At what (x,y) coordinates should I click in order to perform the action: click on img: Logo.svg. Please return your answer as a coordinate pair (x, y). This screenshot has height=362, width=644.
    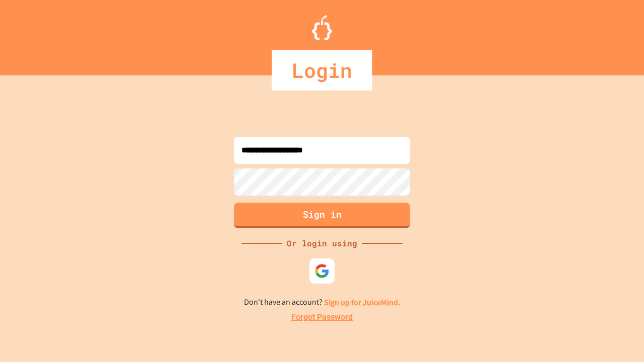
    Looking at the image, I should click on (322, 28).